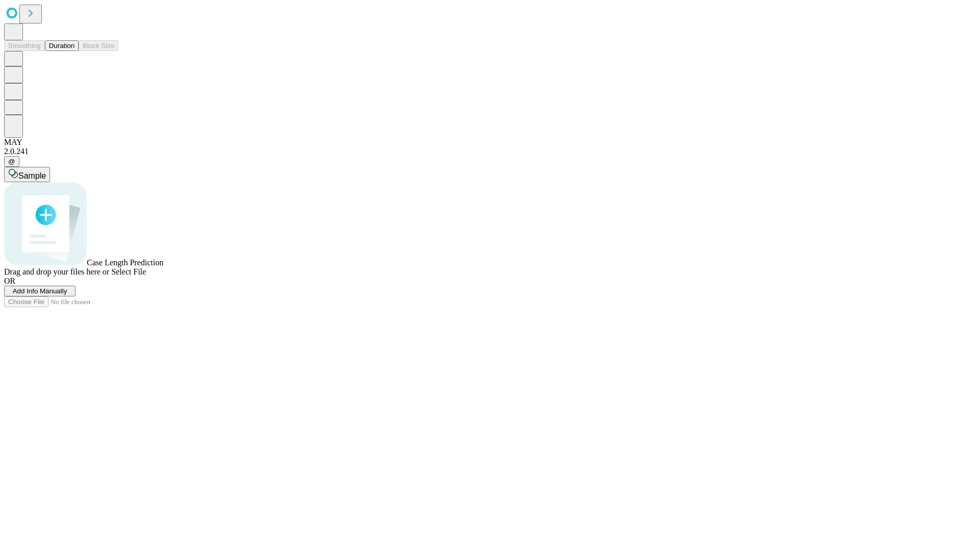 This screenshot has width=980, height=551. I want to click on span: Case Length Prediction, so click(125, 263).